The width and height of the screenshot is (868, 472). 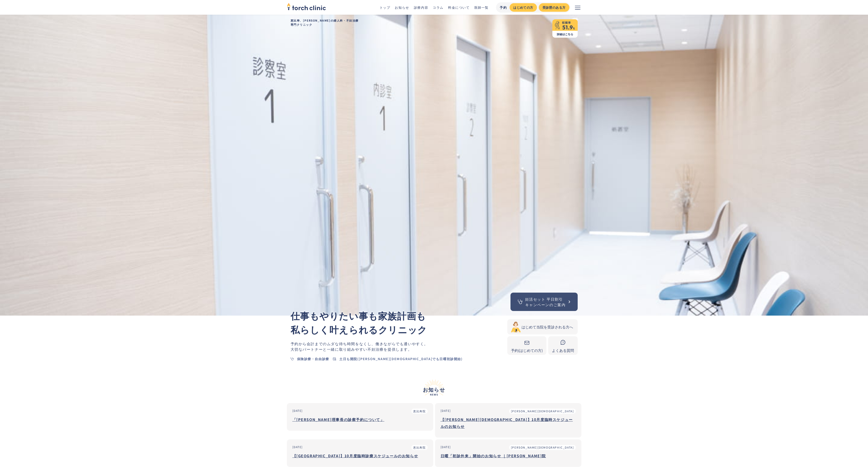 I want to click on a: 受診歴のある方, so click(x=554, y=8).